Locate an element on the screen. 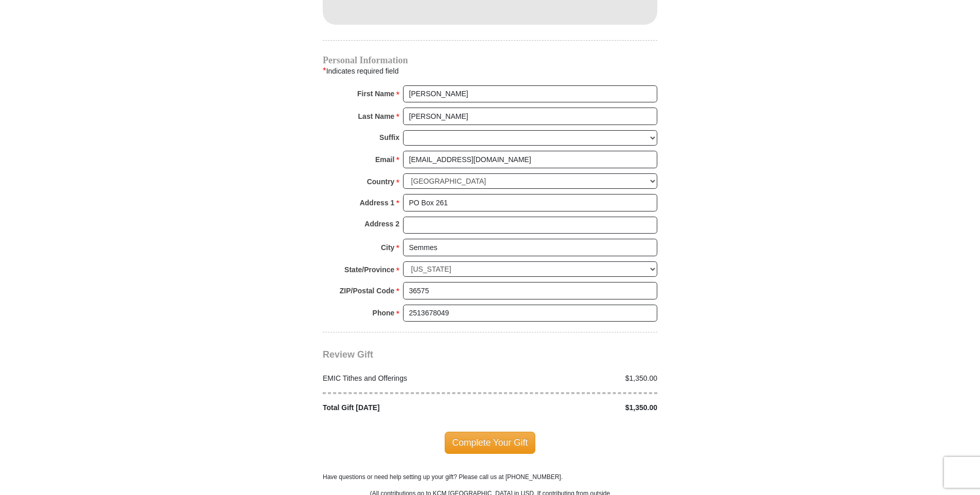  strong: First Name is located at coordinates (376, 93).